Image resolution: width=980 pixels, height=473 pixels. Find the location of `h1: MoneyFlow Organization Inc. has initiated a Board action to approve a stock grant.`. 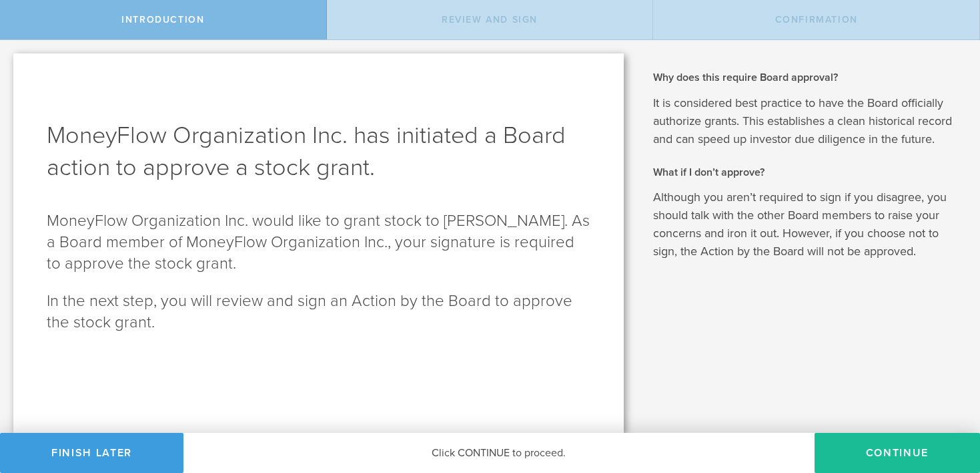

h1: MoneyFlow Organization Inc. has initiated a Board action to approve a stock grant. is located at coordinates (318, 151).